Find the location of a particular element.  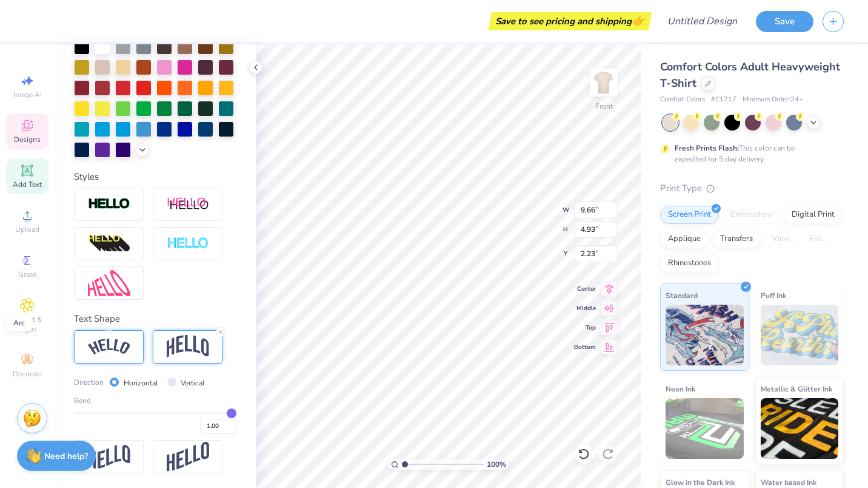

div: Foil is located at coordinates (816, 239).